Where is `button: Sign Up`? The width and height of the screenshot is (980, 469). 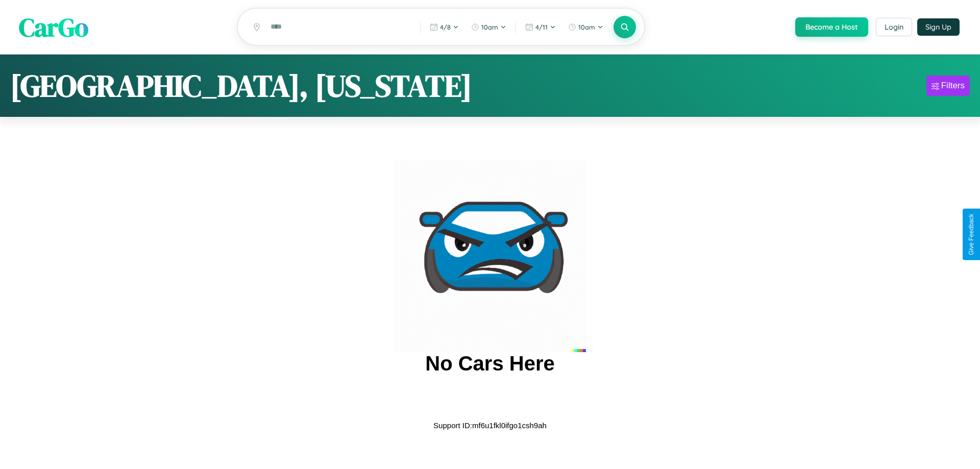
button: Sign Up is located at coordinates (938, 27).